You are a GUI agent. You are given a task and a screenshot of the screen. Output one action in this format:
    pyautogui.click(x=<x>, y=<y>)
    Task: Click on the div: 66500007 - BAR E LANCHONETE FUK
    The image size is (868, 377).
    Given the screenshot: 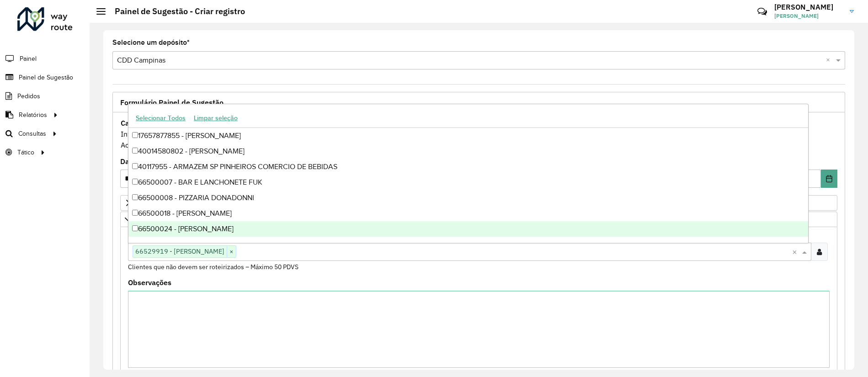 What is the action you would take?
    pyautogui.click(x=468, y=182)
    